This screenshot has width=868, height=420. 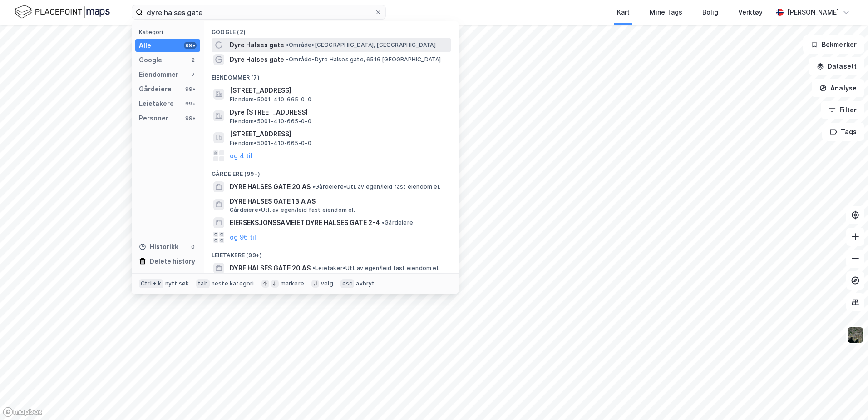 I want to click on a: Mapbox homepage, so click(x=23, y=412).